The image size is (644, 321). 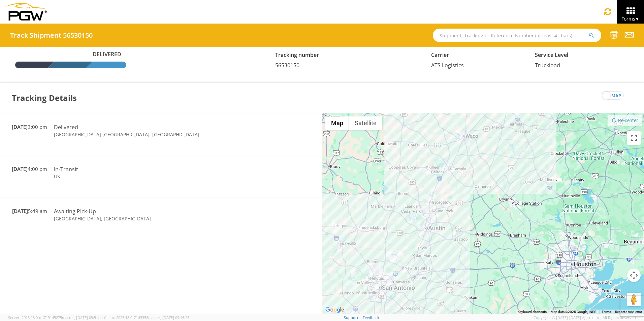 What do you see at coordinates (337, 123) in the screenshot?
I see `button: Show street map` at bounding box center [337, 123].